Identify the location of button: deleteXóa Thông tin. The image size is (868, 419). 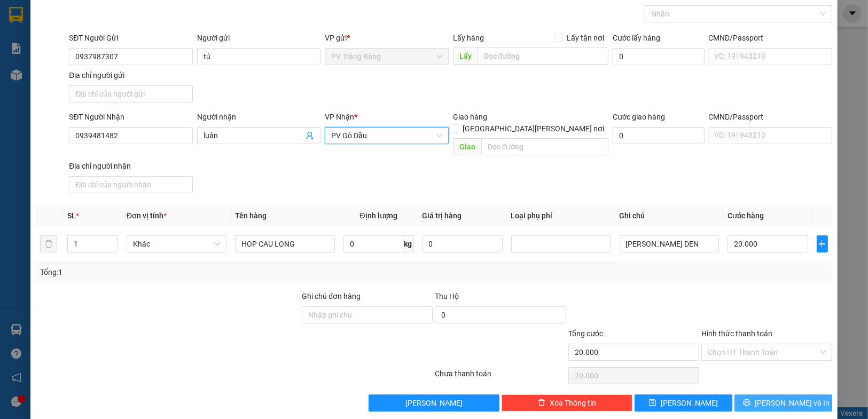
(567, 403).